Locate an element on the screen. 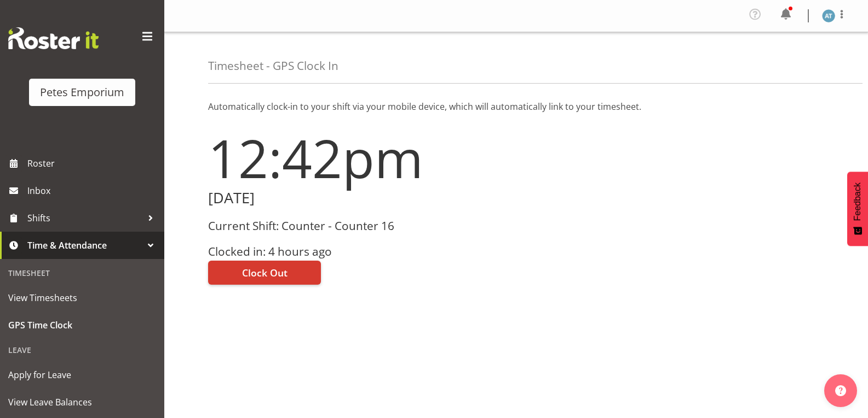 The height and width of the screenshot is (418, 868). span: View Leave Balances is located at coordinates (82, 402).